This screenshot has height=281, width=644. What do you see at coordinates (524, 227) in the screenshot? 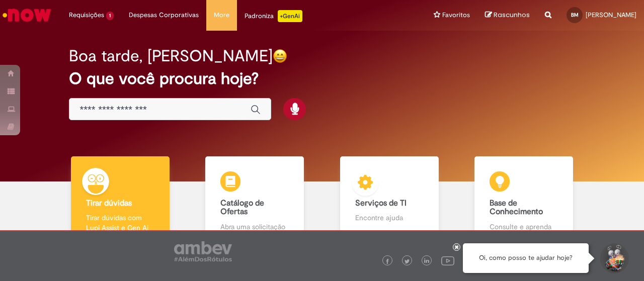
I see `p: Consulte e aprenda` at bounding box center [524, 227].